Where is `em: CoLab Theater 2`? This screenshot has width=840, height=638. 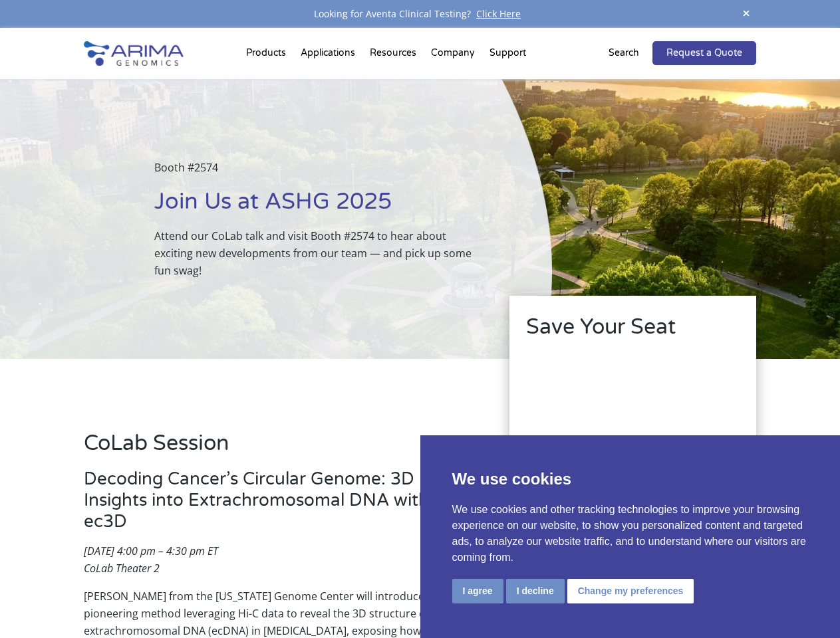
em: CoLab Theater 2 is located at coordinates (122, 568).